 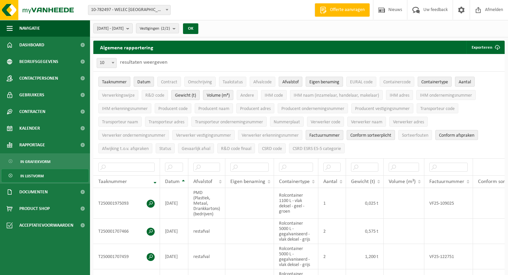 I want to click on span: Documenten, so click(x=33, y=192).